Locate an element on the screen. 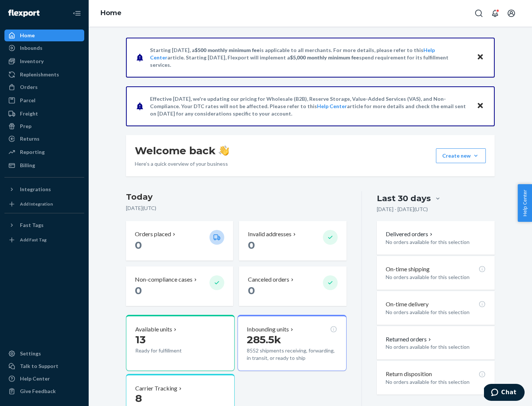 The width and height of the screenshot is (532, 406). div: Orders is located at coordinates (29, 87).